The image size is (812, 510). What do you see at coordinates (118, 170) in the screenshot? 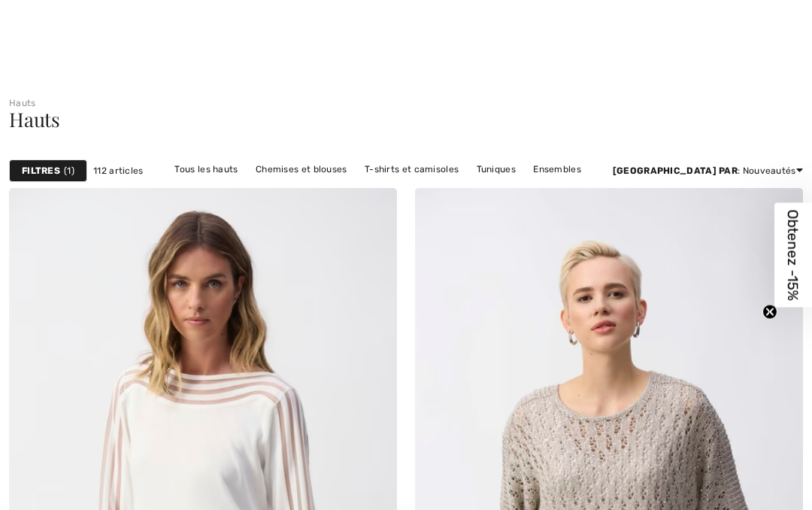
I see `span: 112 articles` at bounding box center [118, 170].